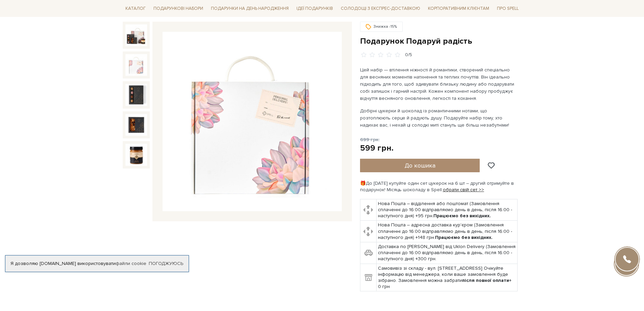 This screenshot has width=644, height=311. Describe the element at coordinates (441, 41) in the screenshot. I see `h1: Подарунок Подаруй радість` at that location.